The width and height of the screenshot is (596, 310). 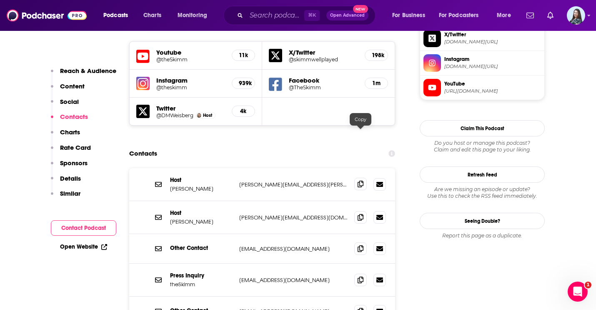 I want to click on p: Press Inquiry, so click(x=201, y=275).